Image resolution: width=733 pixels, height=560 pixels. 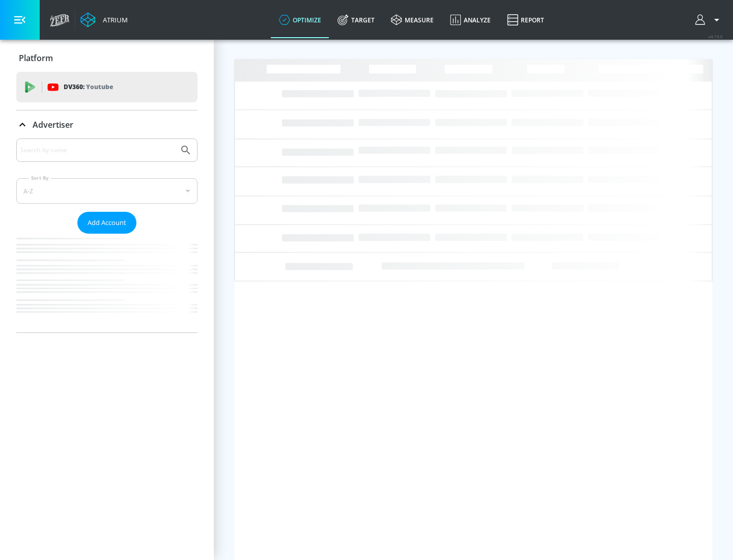 What do you see at coordinates (413, 20) in the screenshot?
I see `a: measure` at bounding box center [413, 20].